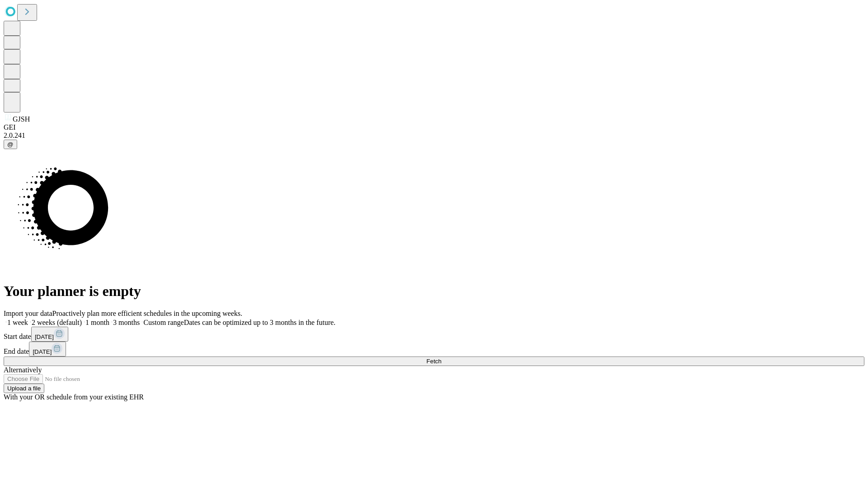 The height and width of the screenshot is (488, 868). Describe the element at coordinates (147, 313) in the screenshot. I see `span: Proactively plan more efficient schedules in the upcoming weeks.` at that location.